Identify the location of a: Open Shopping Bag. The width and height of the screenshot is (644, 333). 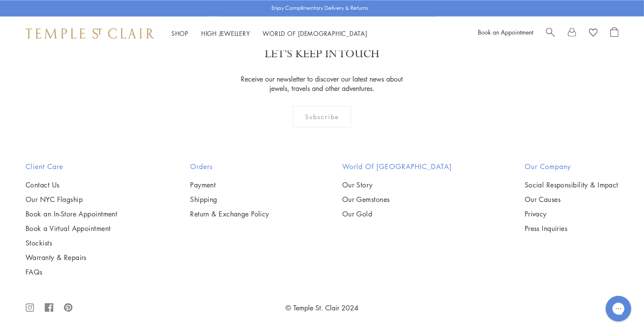
(614, 33).